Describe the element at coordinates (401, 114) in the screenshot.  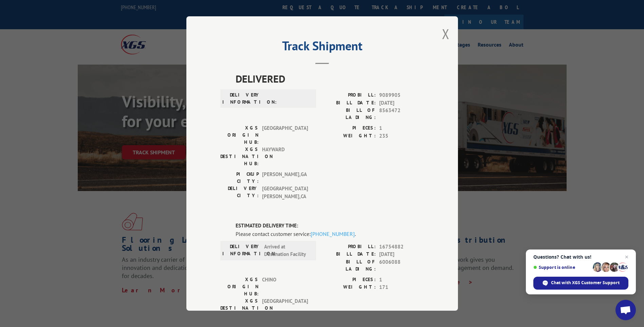
I see `span: 8563472` at that location.